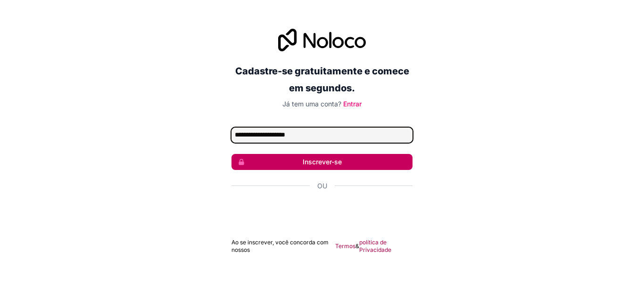  I want to click on font: Termos, so click(345, 246).